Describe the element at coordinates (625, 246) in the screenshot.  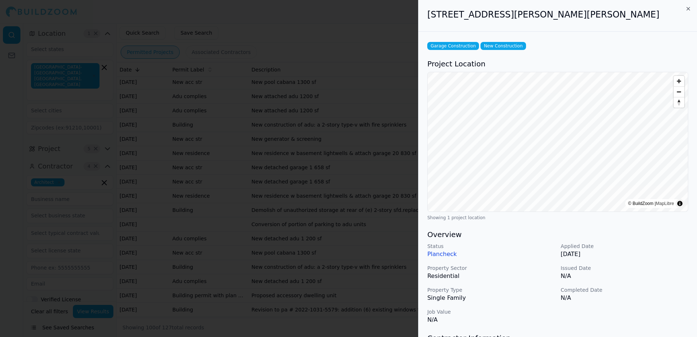
I see `p: Applied Date` at that location.